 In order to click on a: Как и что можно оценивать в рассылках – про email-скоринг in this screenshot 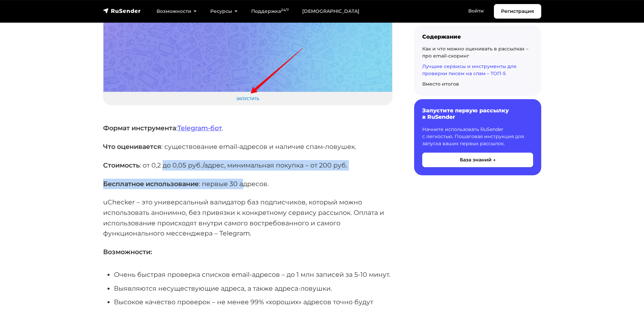, I will do `click(476, 52)`.